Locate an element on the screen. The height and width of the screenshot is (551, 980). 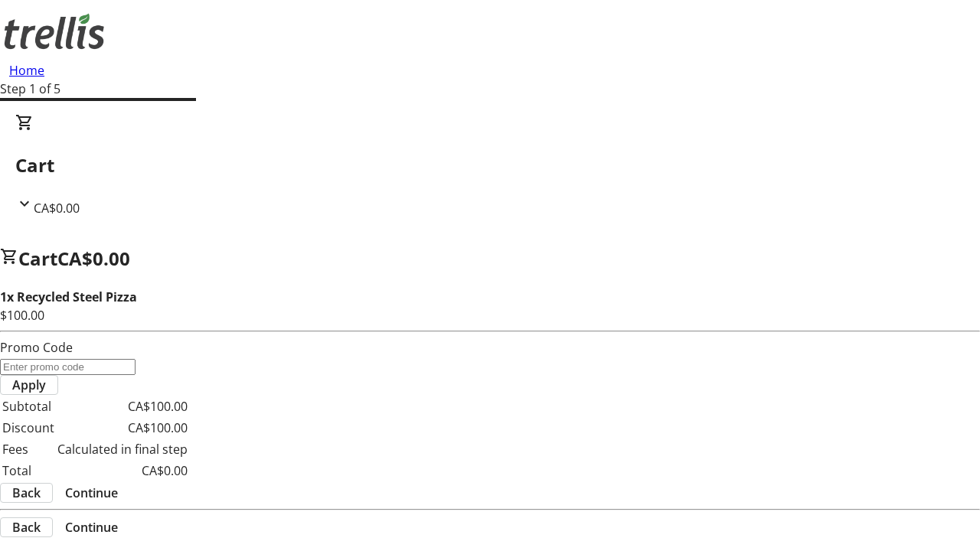
td: Discount is located at coordinates (28, 428).